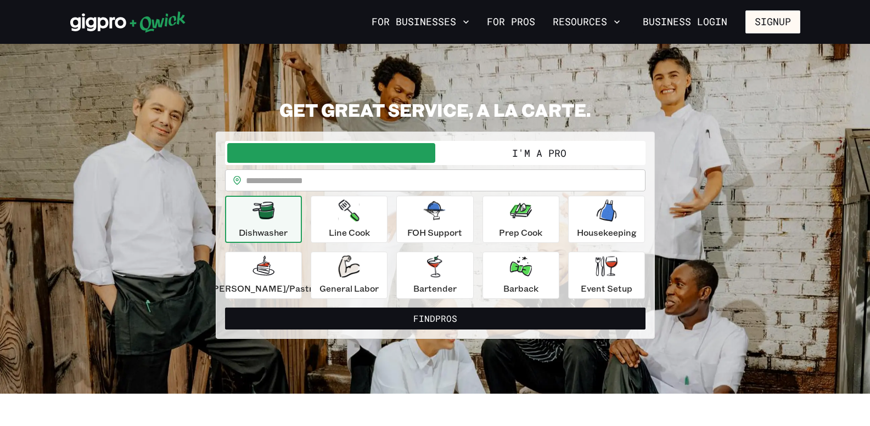  What do you see at coordinates (606, 289) in the screenshot?
I see `p: Event Setup` at bounding box center [606, 289].